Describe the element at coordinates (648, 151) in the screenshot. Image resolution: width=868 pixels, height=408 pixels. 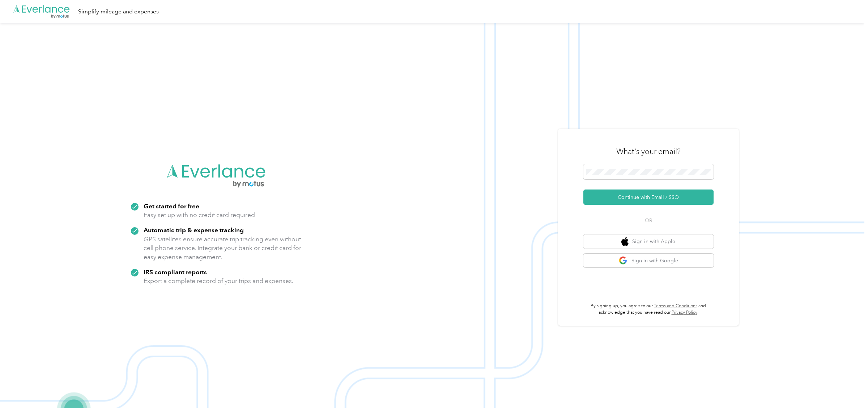
I see `h3: What's your email?` at that location.